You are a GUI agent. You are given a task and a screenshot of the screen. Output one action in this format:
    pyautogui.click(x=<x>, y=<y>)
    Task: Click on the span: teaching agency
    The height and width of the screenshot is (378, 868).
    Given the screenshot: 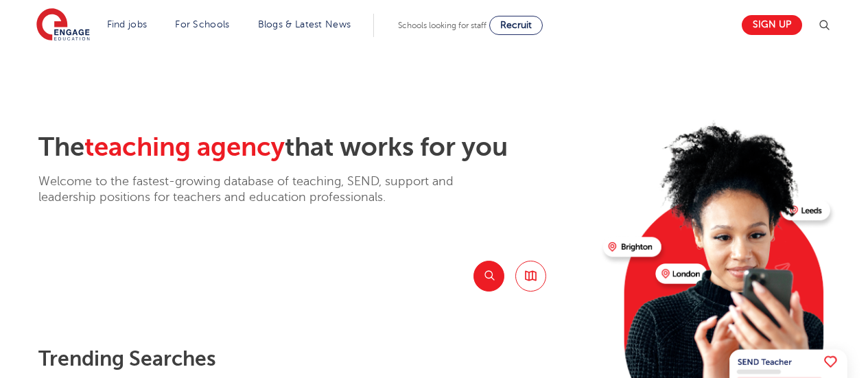 What is the action you would take?
    pyautogui.click(x=184, y=147)
    